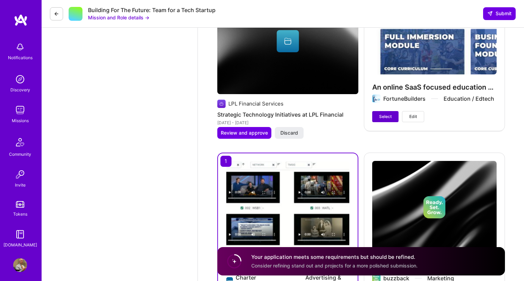 The width and height of the screenshot is (524, 281). What do you see at coordinates (57, 14) in the screenshot?
I see `i: icon LeftArrowDark` at bounding box center [57, 14].